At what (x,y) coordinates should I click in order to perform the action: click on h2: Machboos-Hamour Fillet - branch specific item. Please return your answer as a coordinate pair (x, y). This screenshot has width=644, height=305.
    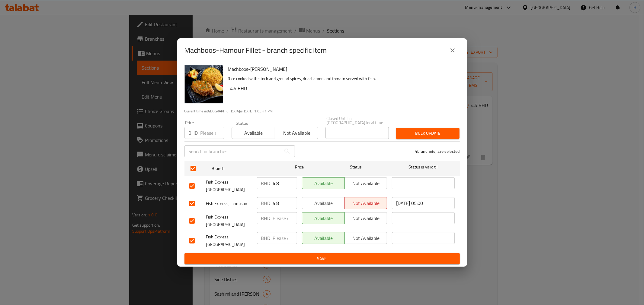
    Looking at the image, I should click on (256, 50).